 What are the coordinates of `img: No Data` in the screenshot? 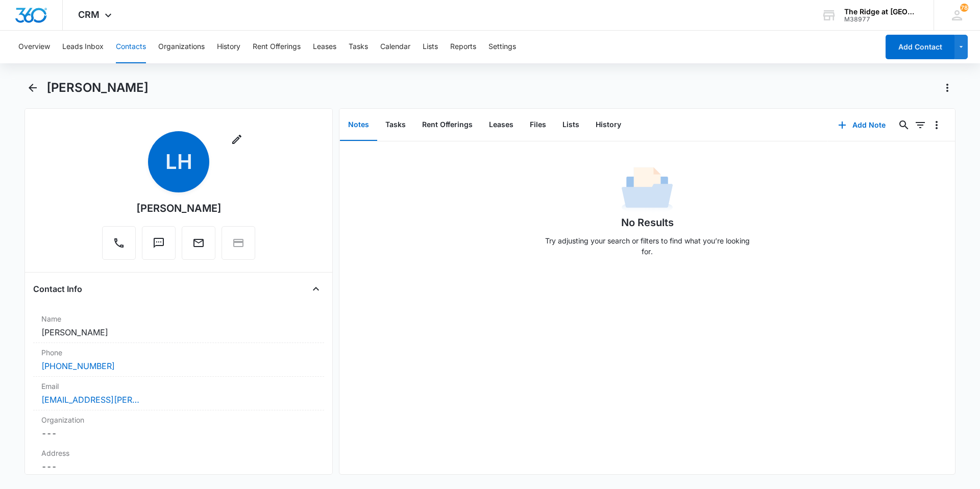 It's located at (647, 190).